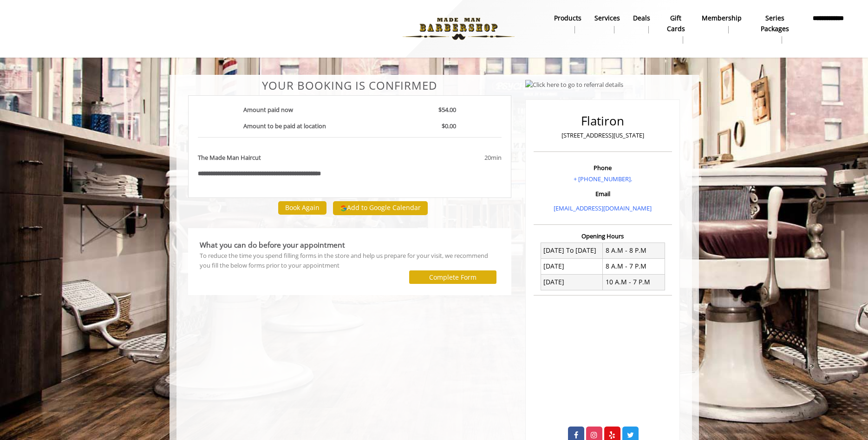 Image resolution: width=868 pixels, height=440 pixels. Describe the element at coordinates (607, 18) in the screenshot. I see `b: Services` at that location.